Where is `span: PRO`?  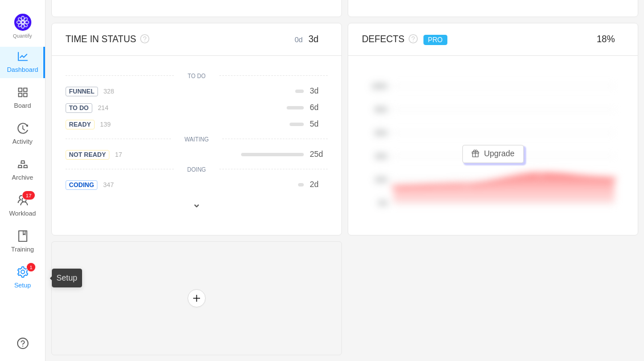 span: PRO is located at coordinates (436, 40).